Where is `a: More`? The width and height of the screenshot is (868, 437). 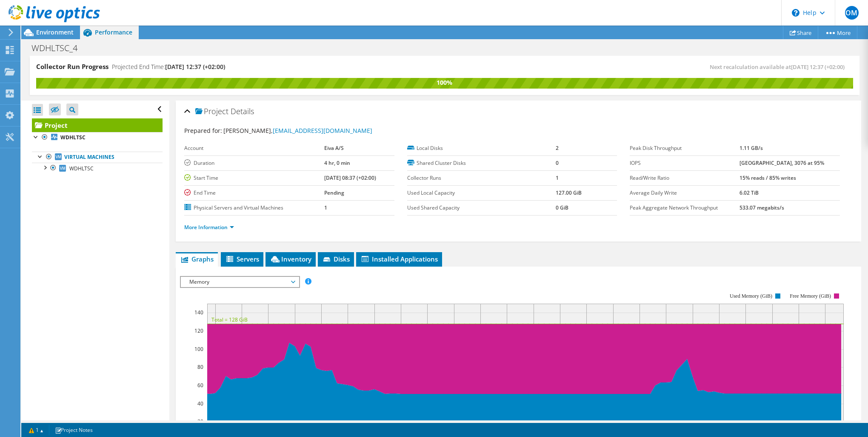
a: More is located at coordinates (838, 32).